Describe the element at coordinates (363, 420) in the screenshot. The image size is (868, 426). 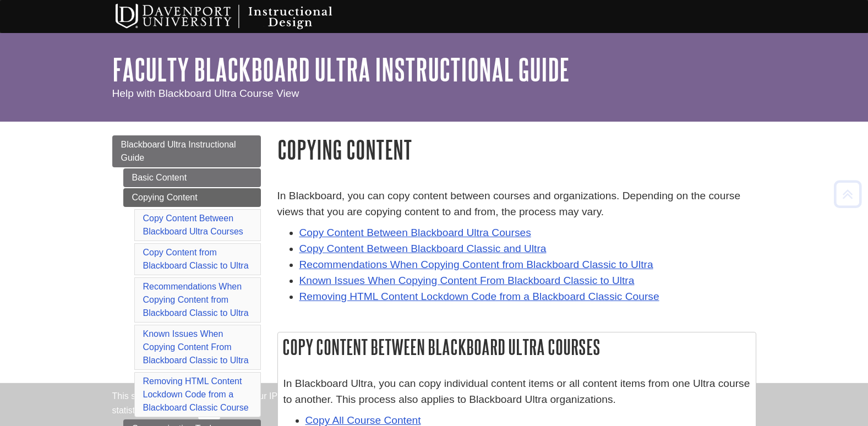
I see `a: Copy All Course Content` at that location.